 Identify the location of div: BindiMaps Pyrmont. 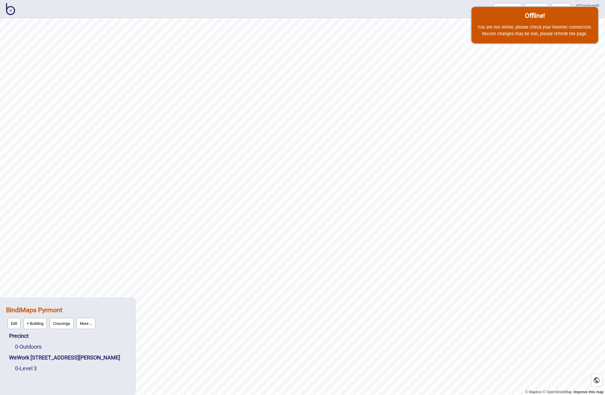
(67, 317).